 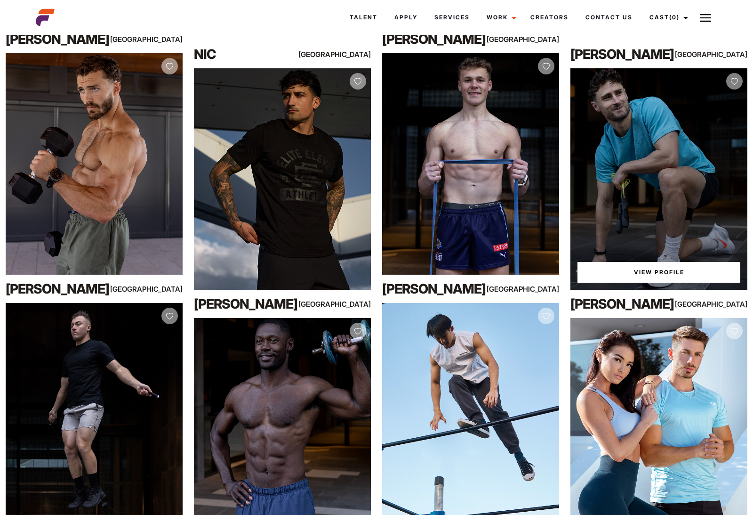 I want to click on a: Creators, so click(x=549, y=17).